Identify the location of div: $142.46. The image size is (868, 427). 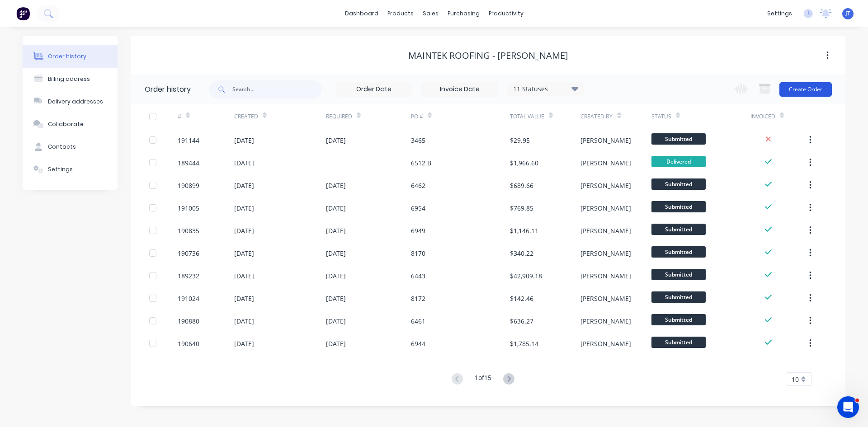
(522, 298).